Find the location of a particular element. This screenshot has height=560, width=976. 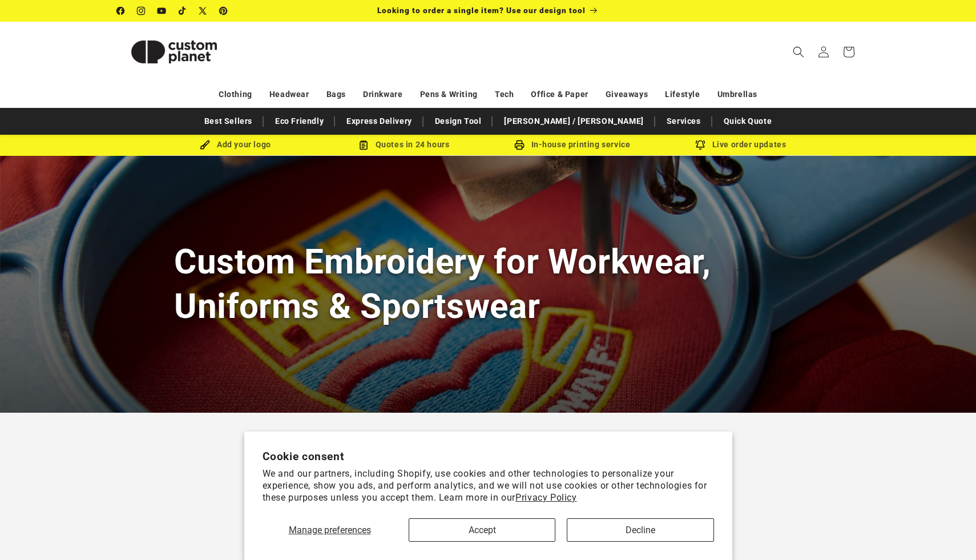

a: Drinkware is located at coordinates (383, 94).